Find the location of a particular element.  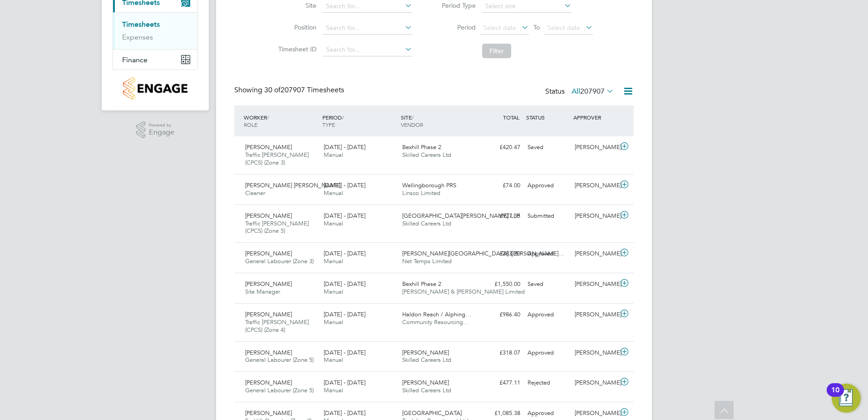

div: Timesheets is located at coordinates (155, 31).